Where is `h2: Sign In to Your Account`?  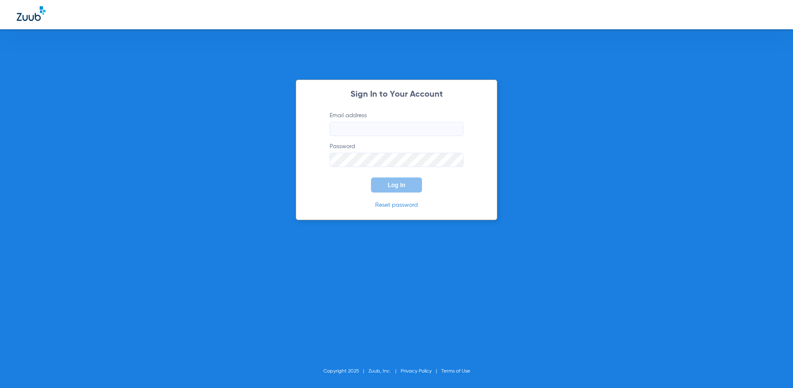
h2: Sign In to Your Account is located at coordinates (397, 95).